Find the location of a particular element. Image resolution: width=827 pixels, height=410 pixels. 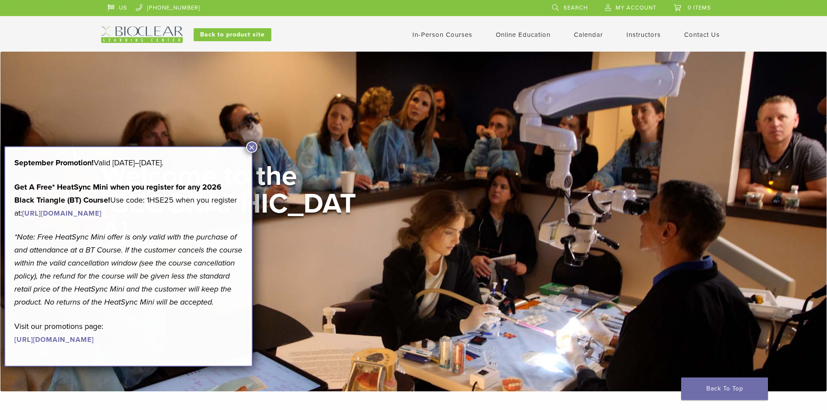

a: Online Education is located at coordinates (523, 35).